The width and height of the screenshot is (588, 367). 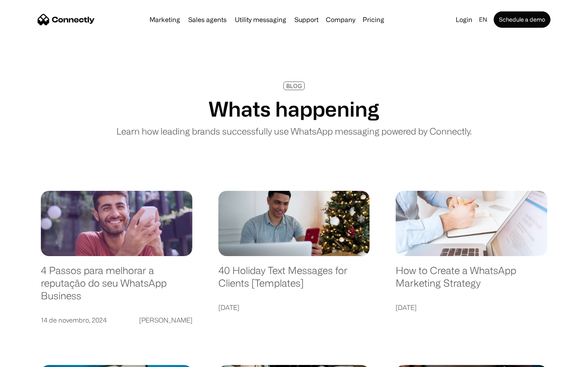 What do you see at coordinates (483, 19) in the screenshot?
I see `div: en` at bounding box center [483, 19].